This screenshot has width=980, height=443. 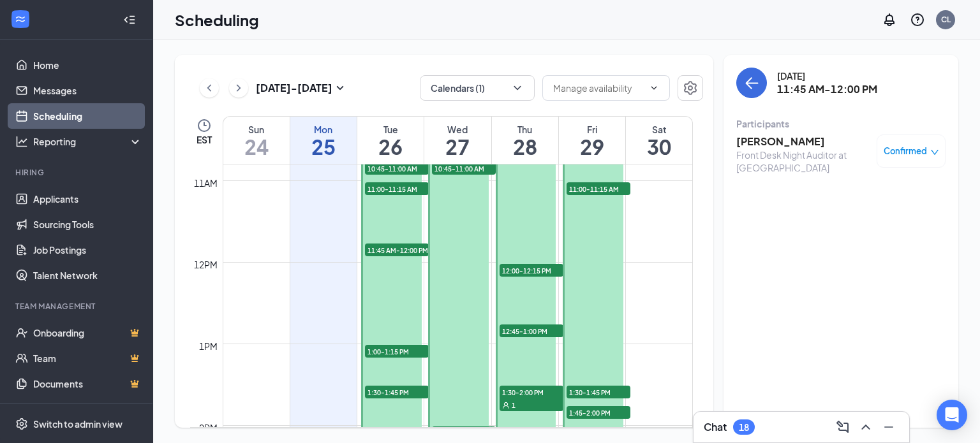 What do you see at coordinates (458, 146) in the screenshot?
I see `h1: 27` at bounding box center [458, 146].